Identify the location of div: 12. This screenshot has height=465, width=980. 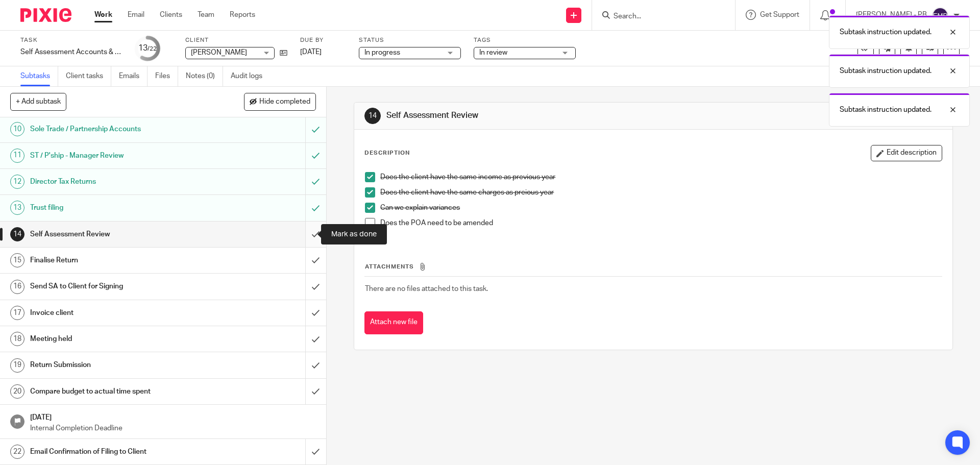
(17, 182).